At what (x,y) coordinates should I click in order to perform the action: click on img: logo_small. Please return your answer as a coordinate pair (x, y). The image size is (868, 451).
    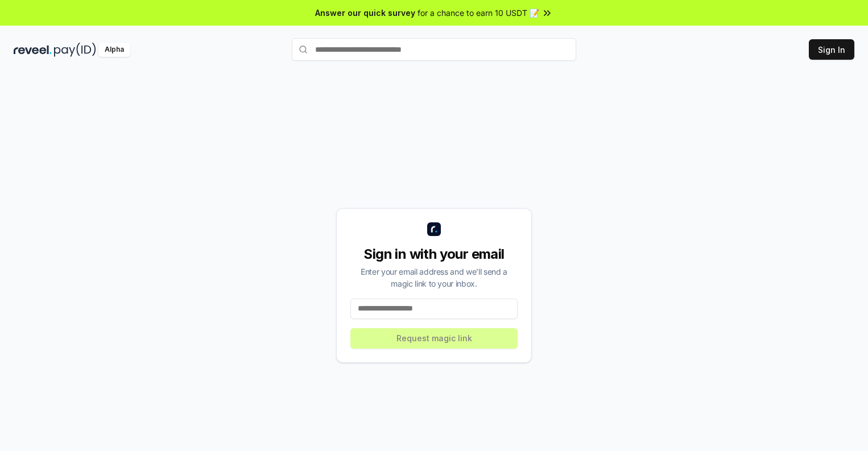
    Looking at the image, I should click on (434, 230).